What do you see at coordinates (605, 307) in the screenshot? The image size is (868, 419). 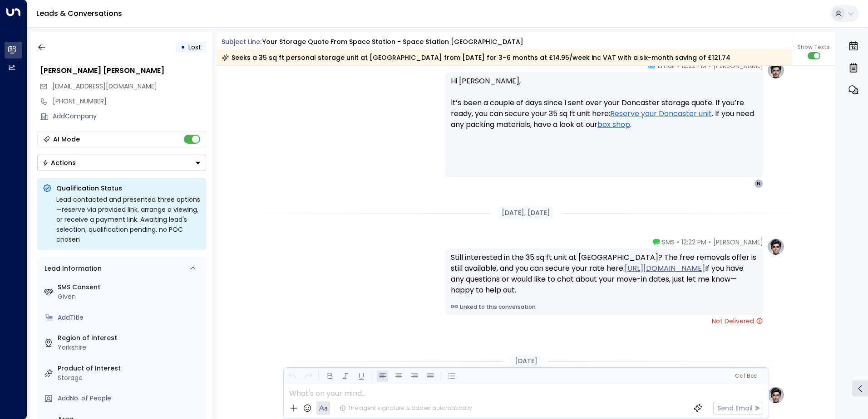 I see `a: Linked to this conversation` at bounding box center [605, 307].